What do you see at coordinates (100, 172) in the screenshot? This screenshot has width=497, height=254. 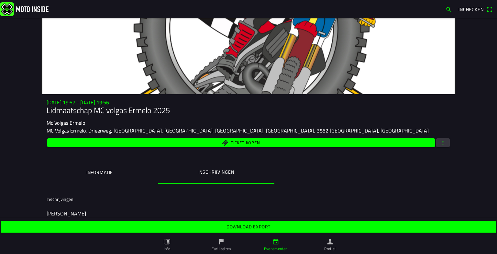 I see `ion-label: Informatie` at bounding box center [100, 172].